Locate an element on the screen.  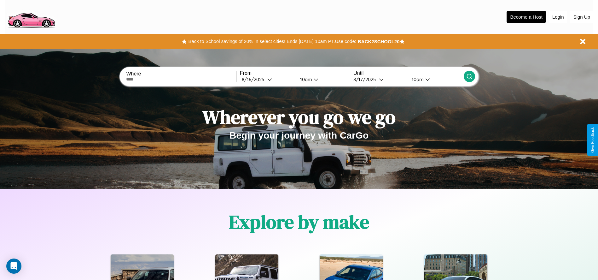
div: Give Feedback is located at coordinates (593, 140).